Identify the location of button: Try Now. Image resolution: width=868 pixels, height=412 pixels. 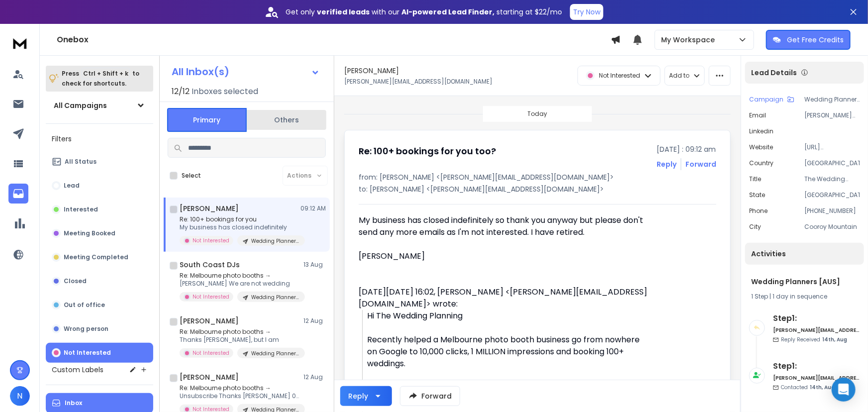
(587, 12).